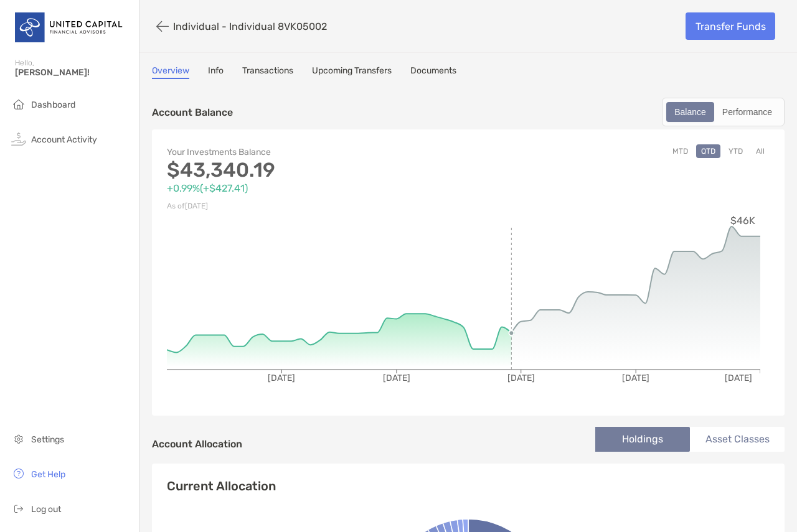 This screenshot has height=532, width=797. Describe the element at coordinates (19, 474) in the screenshot. I see `img: get-help icon` at that location.